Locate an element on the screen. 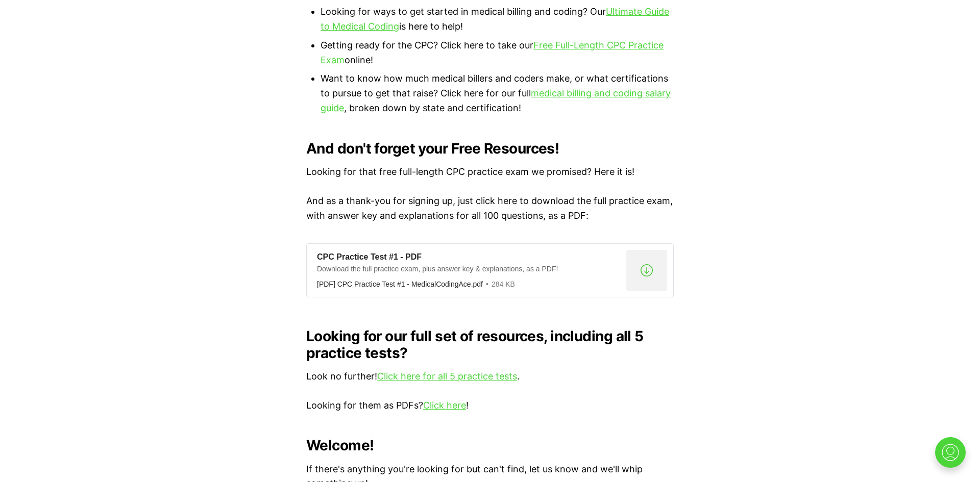 Image resolution: width=980 pixels, height=482 pixels. p: And as a thank-you for signing up, just click here to download the full practice exam, with answe... is located at coordinates (490, 208).